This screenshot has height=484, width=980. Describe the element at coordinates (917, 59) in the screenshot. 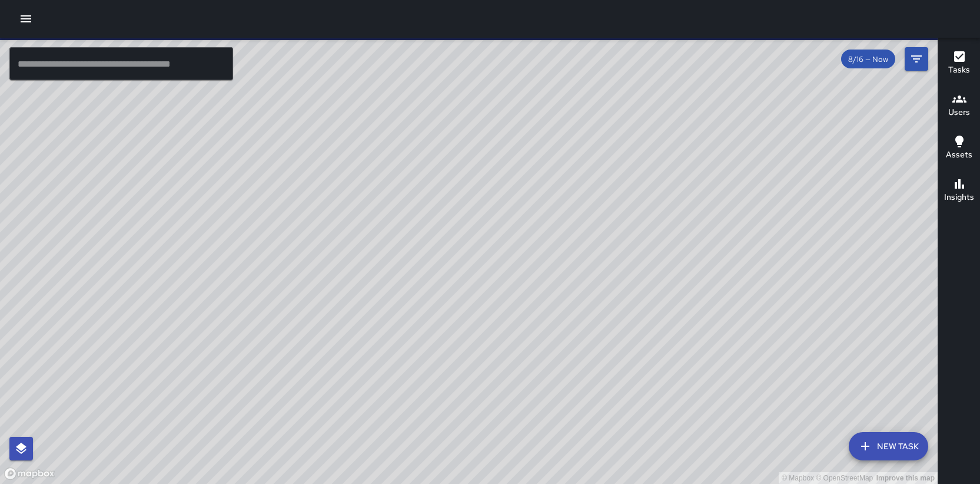

I see `button: Filters` at that location.